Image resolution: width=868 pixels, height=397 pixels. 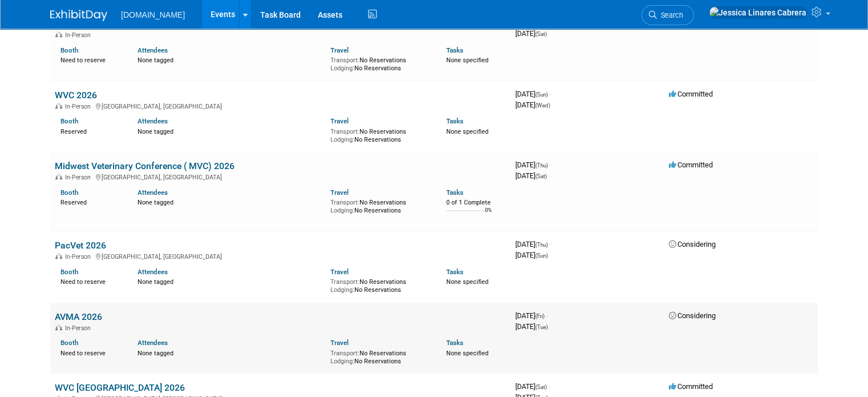 I want to click on a: Search, so click(x=668, y=15).